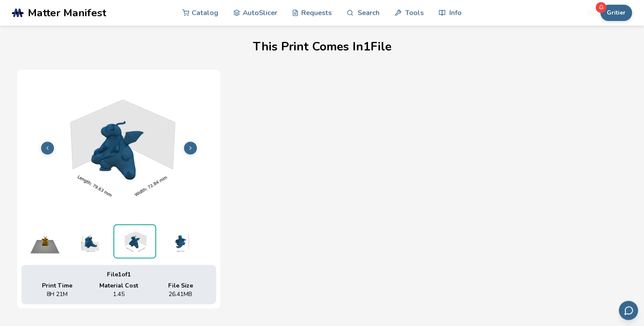  What do you see at coordinates (45, 241) in the screenshot?
I see `img: 1_Print_Preview` at bounding box center [45, 241].